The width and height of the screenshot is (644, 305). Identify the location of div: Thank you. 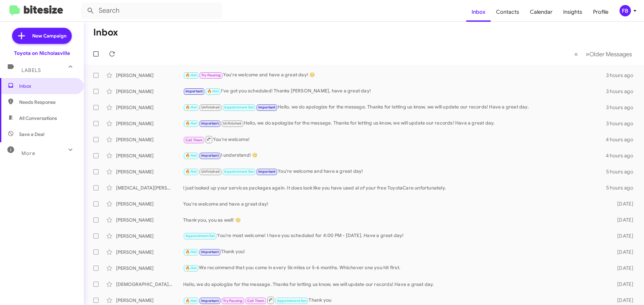
(395, 300).